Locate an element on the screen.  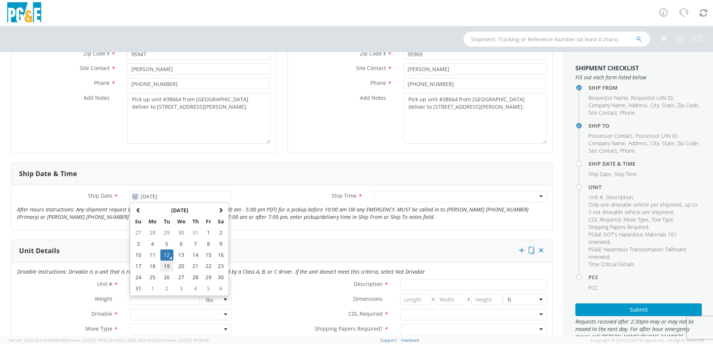
td: 16 is located at coordinates (221, 255).